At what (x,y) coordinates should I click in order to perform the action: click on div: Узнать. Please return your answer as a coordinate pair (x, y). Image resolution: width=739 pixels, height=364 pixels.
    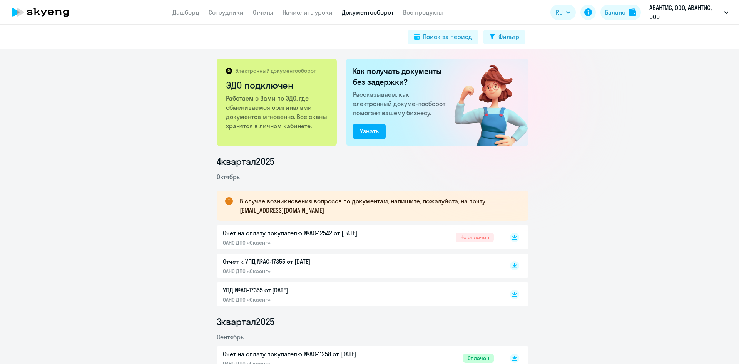
    Looking at the image, I should click on (369, 131).